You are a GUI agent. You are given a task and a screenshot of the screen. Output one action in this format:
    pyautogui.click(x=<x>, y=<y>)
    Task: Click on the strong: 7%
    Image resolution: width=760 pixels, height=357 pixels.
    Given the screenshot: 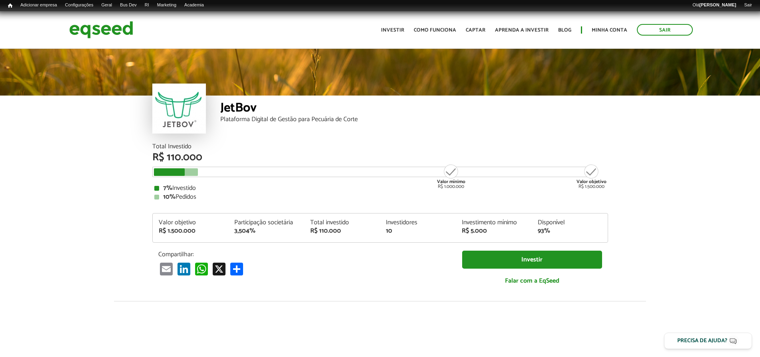 What is the action you would take?
    pyautogui.click(x=168, y=188)
    